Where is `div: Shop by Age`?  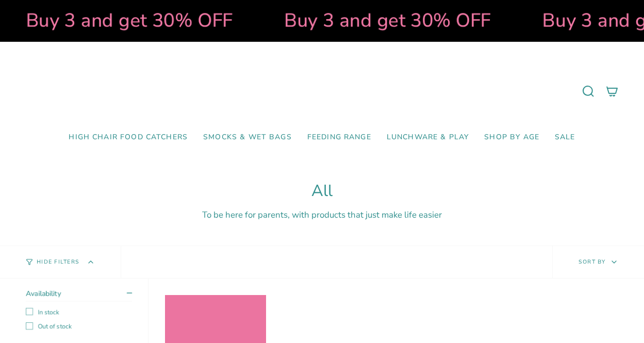 div: Shop by Age is located at coordinates (511, 137).